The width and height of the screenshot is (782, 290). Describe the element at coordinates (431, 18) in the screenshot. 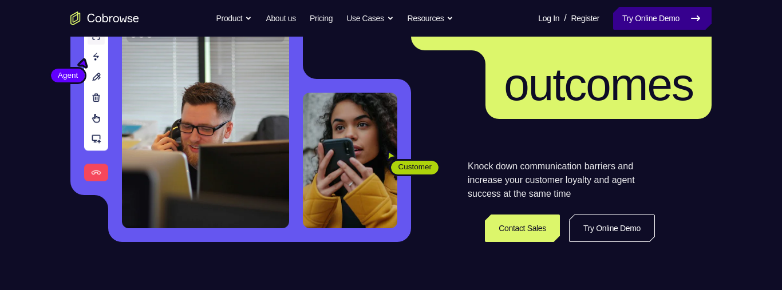

I see `button: Resources` at that location.